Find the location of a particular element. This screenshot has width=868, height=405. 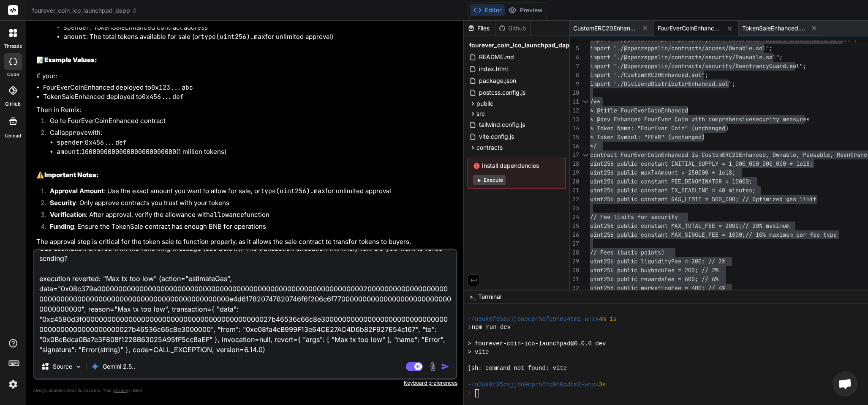

div: 32 is located at coordinates (574, 287).